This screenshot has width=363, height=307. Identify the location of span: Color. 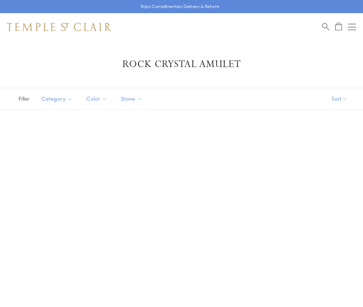
(97, 98).